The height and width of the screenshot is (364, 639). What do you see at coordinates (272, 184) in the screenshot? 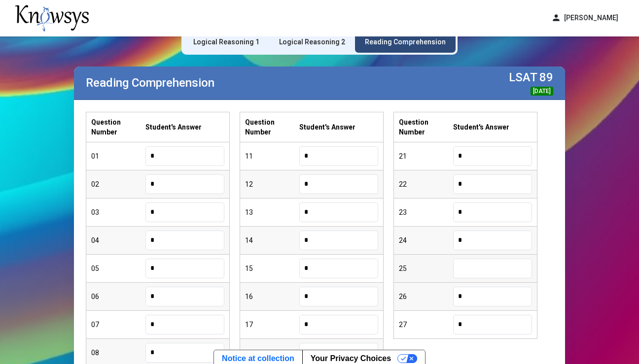
I see `div: 12` at bounding box center [272, 184].